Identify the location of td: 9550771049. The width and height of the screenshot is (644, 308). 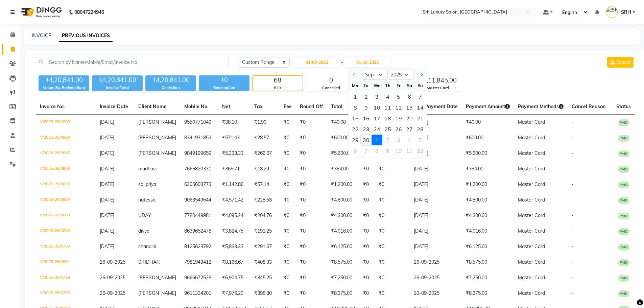
(199, 122).